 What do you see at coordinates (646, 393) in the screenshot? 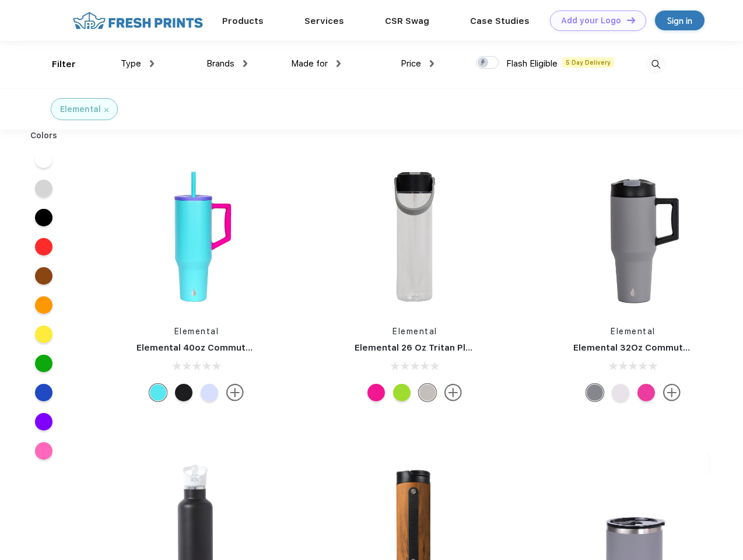
I see `div: Hot Pink` at bounding box center [646, 393].